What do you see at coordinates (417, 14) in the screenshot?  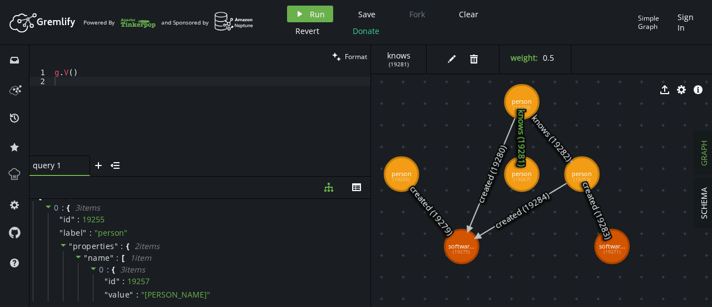 I see `span: Fork` at bounding box center [417, 14].